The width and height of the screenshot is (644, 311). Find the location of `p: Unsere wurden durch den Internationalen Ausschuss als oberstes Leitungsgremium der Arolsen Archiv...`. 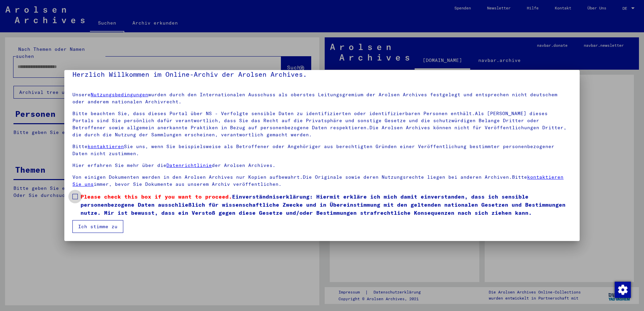

p: Unsere wurden durch den Internationalen Ausschuss als oberstes Leitungsgremium der Arolsen Archiv... is located at coordinates (322, 98).